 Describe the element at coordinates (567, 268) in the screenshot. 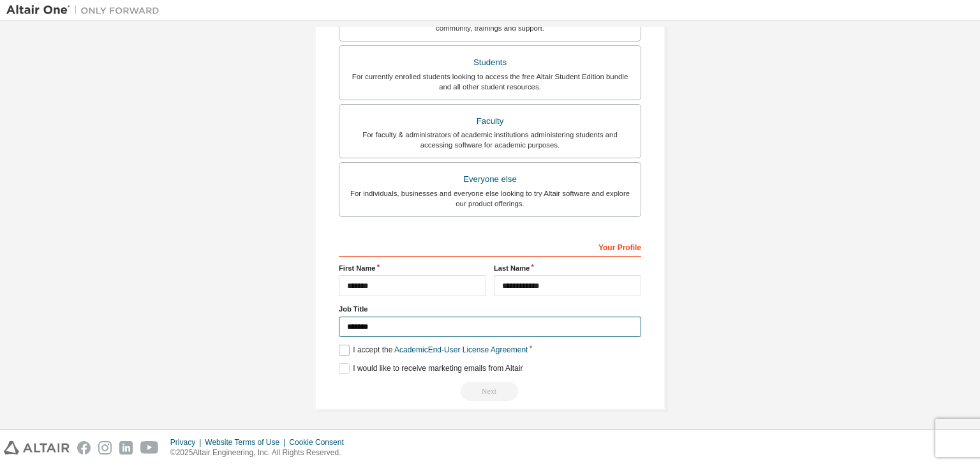

I see `label: Last Name` at that location.